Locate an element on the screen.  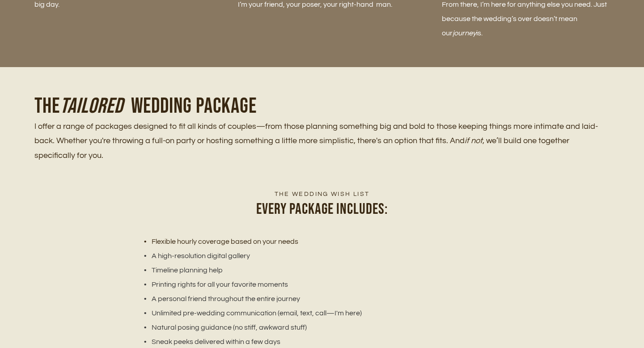
li: Timeline planning help is located at coordinates (327, 270).